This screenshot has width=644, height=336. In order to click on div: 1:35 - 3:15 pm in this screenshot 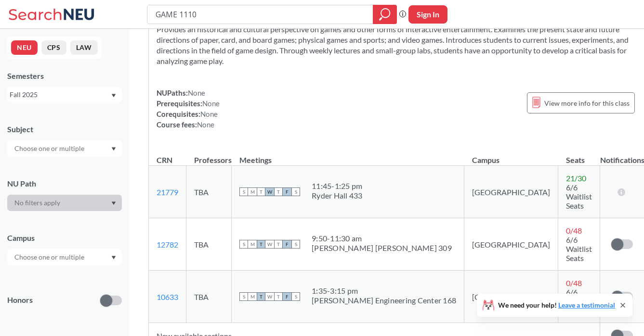, I will do `click(384, 291)`.